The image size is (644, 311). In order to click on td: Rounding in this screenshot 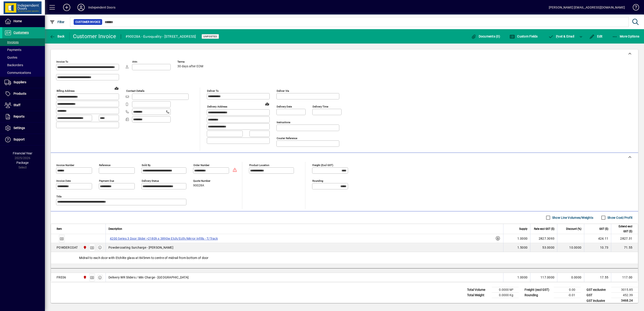, I will do `click(538, 296)`.